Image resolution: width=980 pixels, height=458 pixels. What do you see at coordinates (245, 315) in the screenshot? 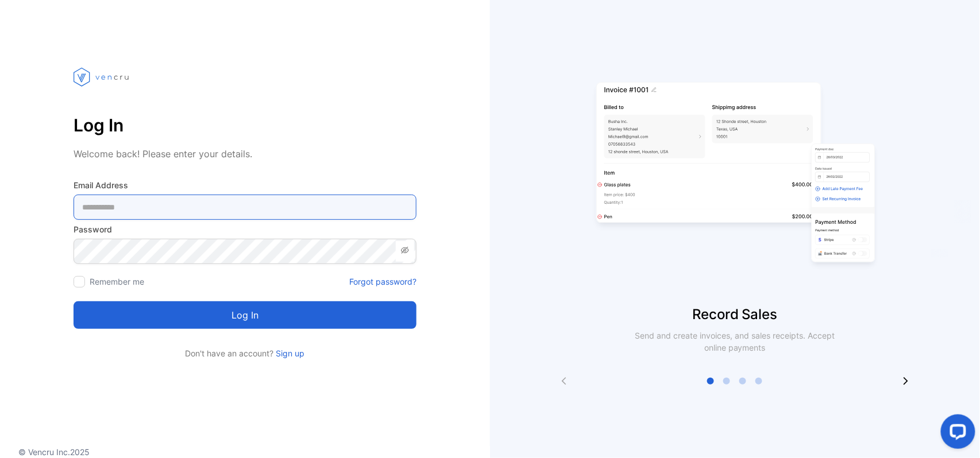
I see `button: Log in` at bounding box center [245, 315].